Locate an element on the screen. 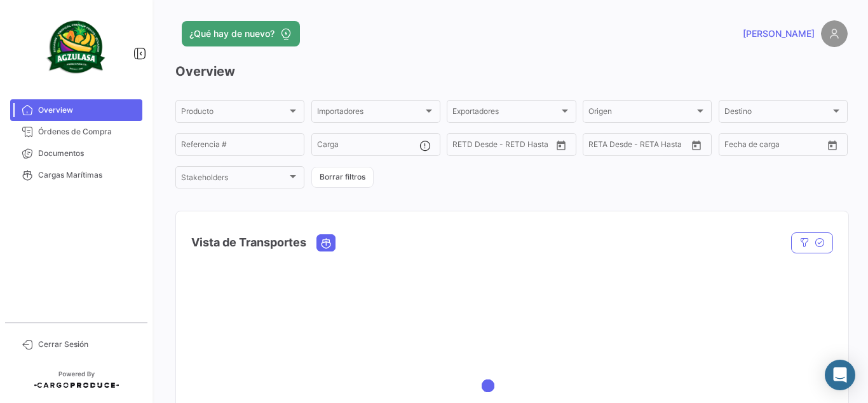 This screenshot has width=868, height=403. button: Ocean is located at coordinates (326, 242).